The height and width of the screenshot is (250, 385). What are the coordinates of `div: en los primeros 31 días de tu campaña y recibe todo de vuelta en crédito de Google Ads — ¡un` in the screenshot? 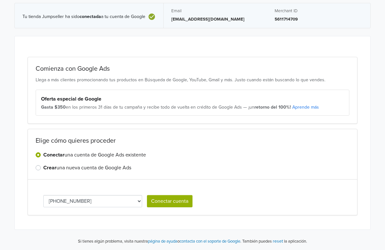 It's located at (193, 107).